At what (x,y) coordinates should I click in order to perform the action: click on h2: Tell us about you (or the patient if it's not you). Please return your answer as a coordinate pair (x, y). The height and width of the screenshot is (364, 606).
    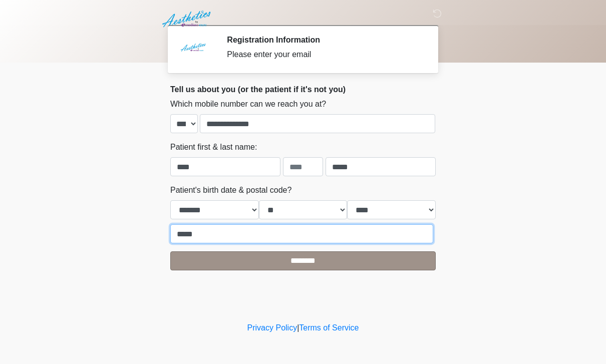
    Looking at the image, I should click on (303, 89).